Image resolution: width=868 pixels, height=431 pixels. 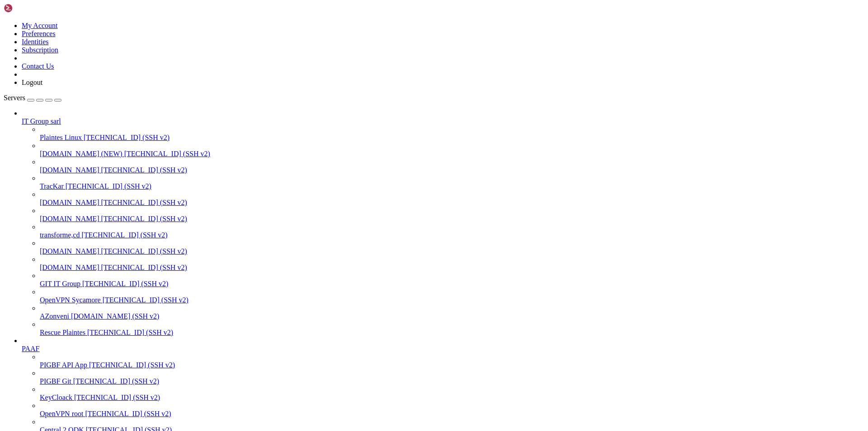 I want to click on span: KeyCloack, so click(x=56, y=397).